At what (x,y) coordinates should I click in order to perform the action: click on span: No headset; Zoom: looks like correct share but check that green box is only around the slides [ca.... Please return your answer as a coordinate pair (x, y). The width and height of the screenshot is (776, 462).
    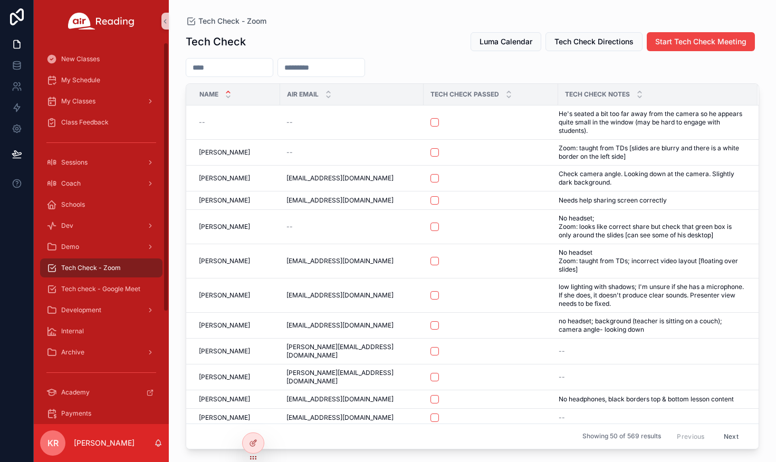
    Looking at the image, I should click on (651, 227).